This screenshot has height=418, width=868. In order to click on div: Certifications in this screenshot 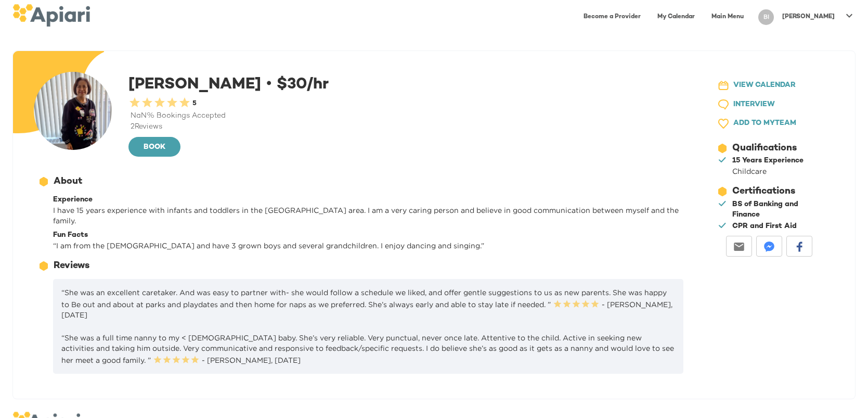, I will do `click(764, 192)`.